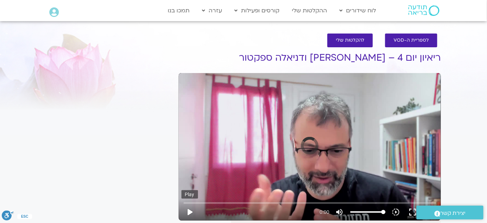 Image resolution: width=487 pixels, height=223 pixels. What do you see at coordinates (450, 212) in the screenshot?
I see `a: יצירת קשר` at bounding box center [450, 212].